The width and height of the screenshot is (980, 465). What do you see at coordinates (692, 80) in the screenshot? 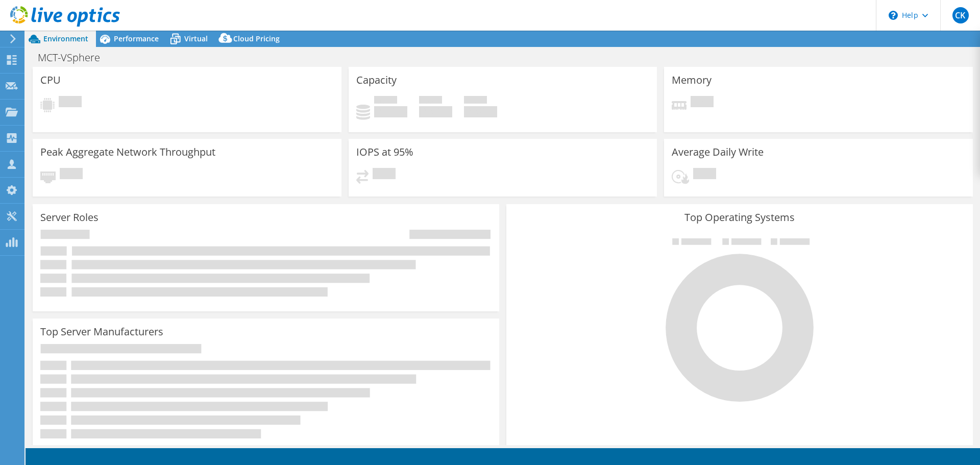
I see `h3: Memory` at bounding box center [692, 80].